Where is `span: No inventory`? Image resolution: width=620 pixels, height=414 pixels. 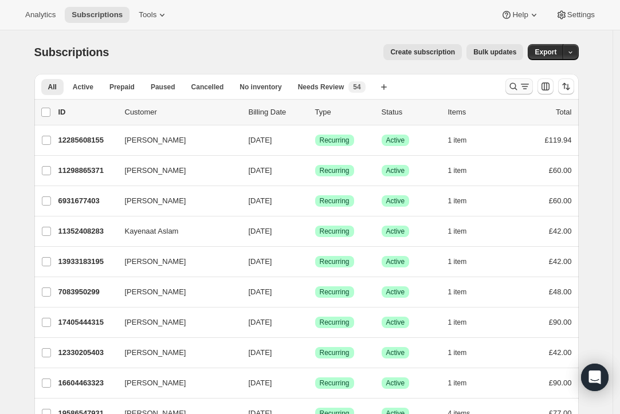
span: No inventory is located at coordinates (260, 87).